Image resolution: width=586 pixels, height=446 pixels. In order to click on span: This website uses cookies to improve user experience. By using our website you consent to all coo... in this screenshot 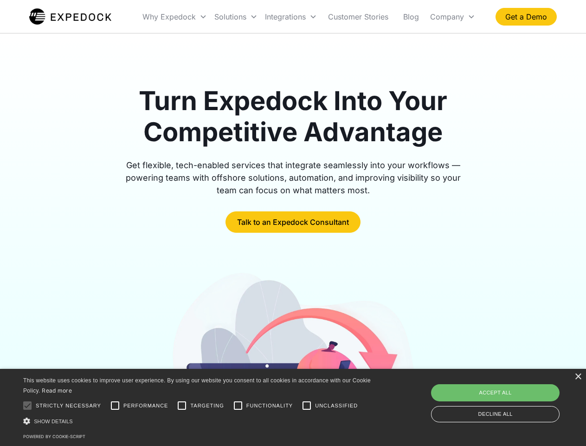, I will do `click(197, 385)`.